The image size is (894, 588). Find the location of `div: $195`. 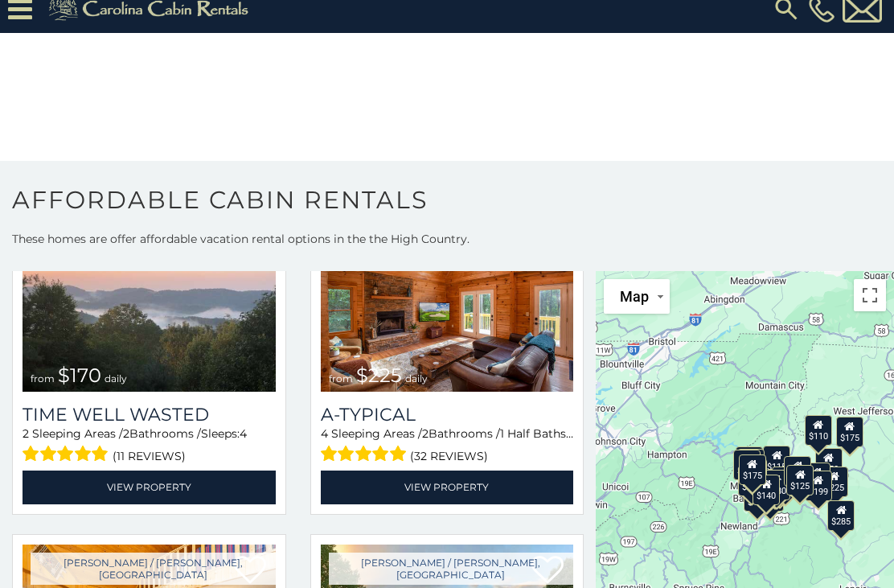

div: $195 is located at coordinates (758, 495).